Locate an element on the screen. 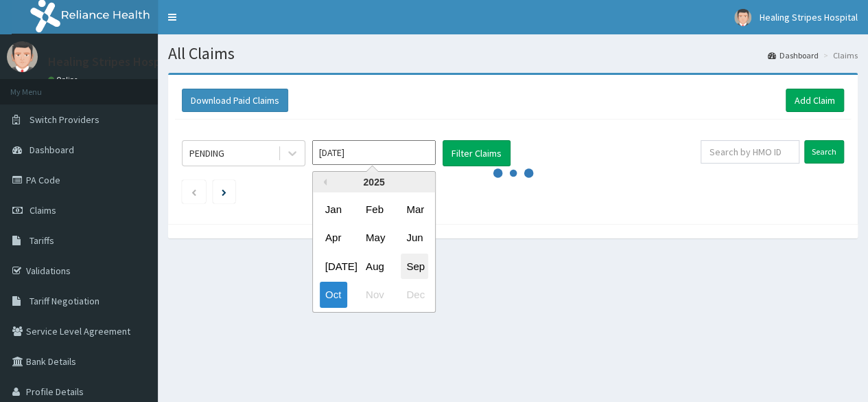  svg: audio-loading is located at coordinates (513, 173).